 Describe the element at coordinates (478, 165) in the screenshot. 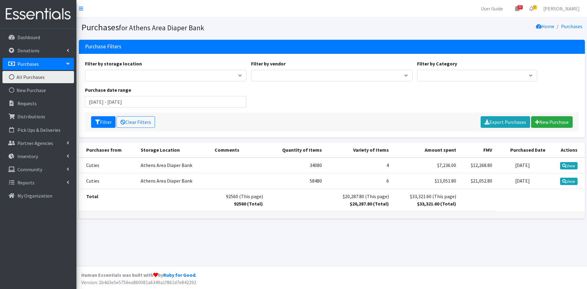

I see `td: $12,268.80` at that location.